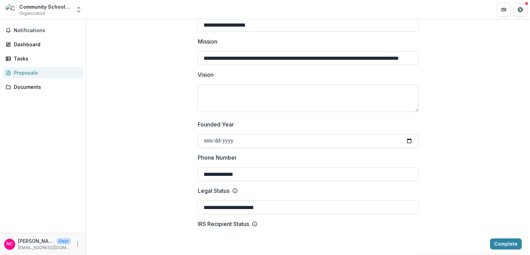  Describe the element at coordinates (46, 58) in the screenshot. I see `div: Tasks` at that location.